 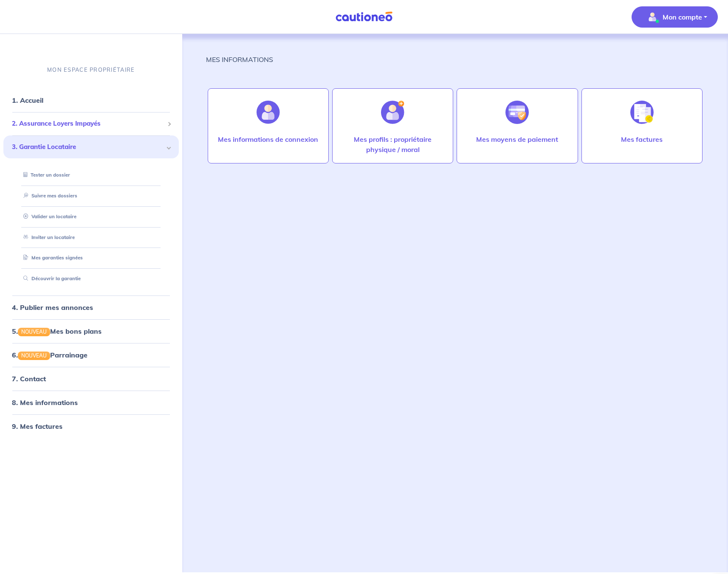 I want to click on p: Mes factures, so click(x=642, y=139).